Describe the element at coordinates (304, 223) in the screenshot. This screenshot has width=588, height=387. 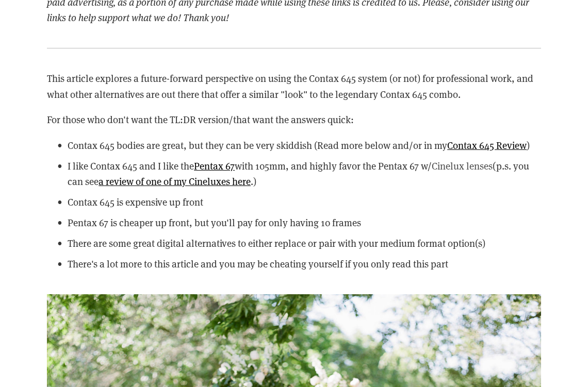
I see `p: Pentax 67 is cheaper up front, but you'll pay for only having 10 frames` at that location.